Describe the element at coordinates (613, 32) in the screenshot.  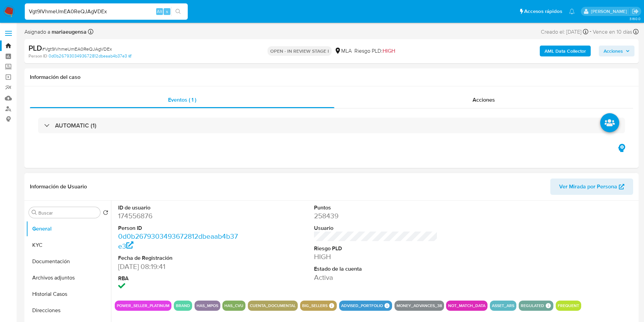
I see `span: Vence en 10 días` at that location.